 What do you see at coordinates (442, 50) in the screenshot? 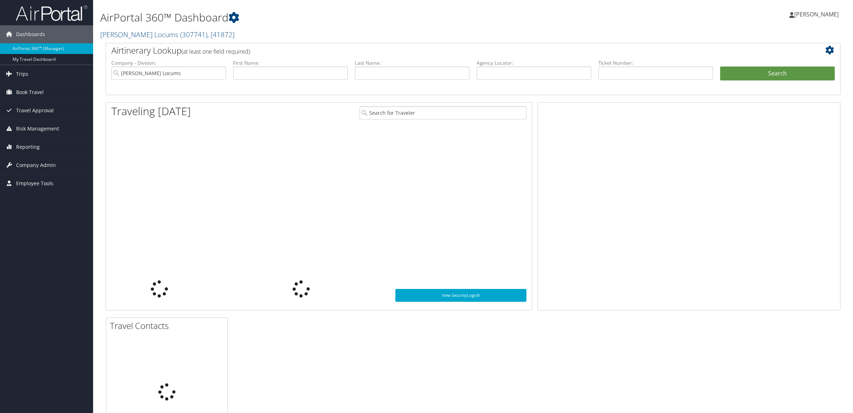
I see `h2: Airtinerary Lookup` at bounding box center [442, 50].